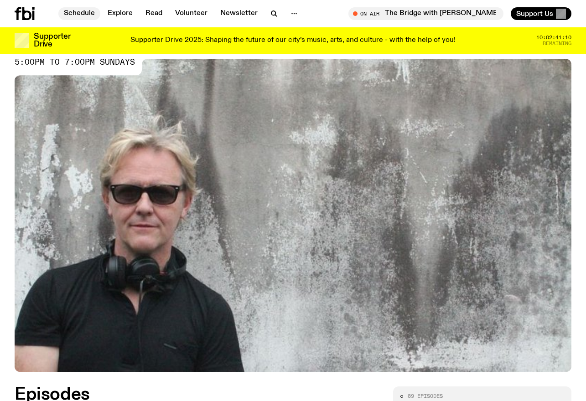 The image size is (586, 401). What do you see at coordinates (535, 14) in the screenshot?
I see `span: Support Us` at bounding box center [535, 14].